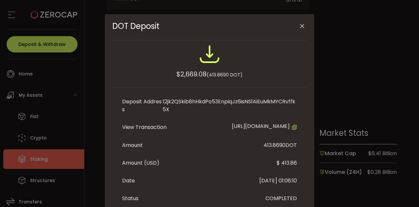  I want to click on div: $ 413.86, so click(287, 163).